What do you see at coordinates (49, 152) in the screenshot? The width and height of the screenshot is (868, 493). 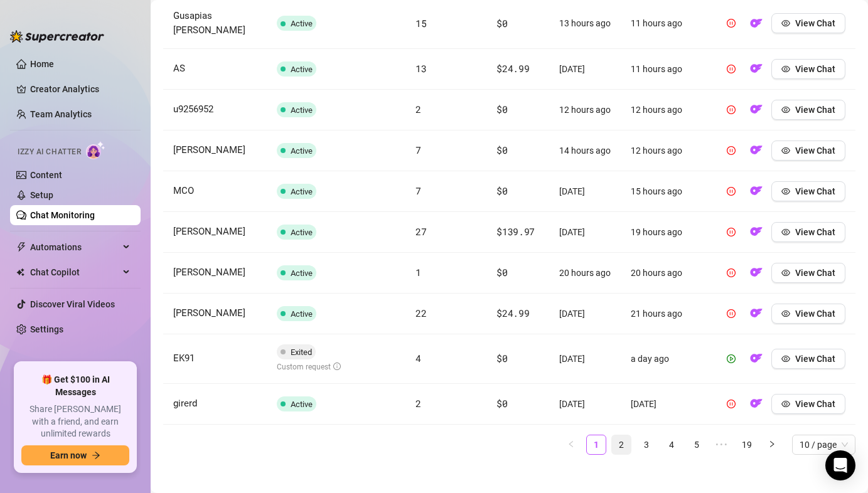 I see `span: Izzy AI Chatter` at bounding box center [49, 152].